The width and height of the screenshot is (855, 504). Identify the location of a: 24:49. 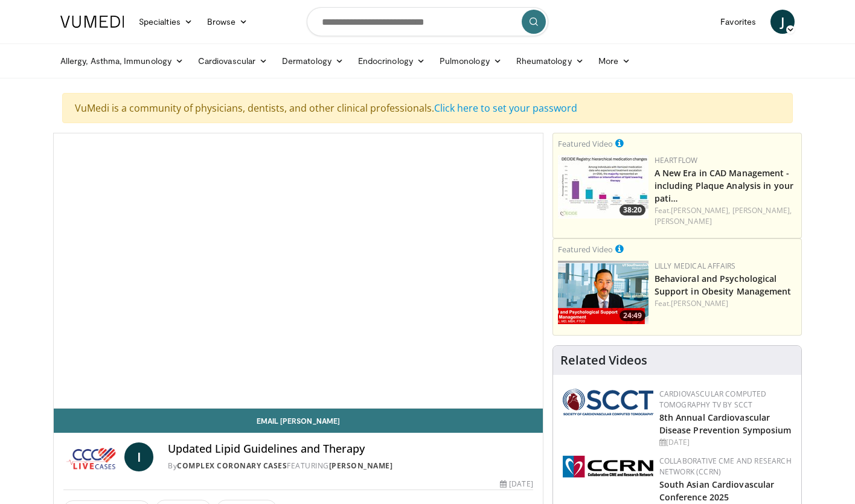
(603, 292).